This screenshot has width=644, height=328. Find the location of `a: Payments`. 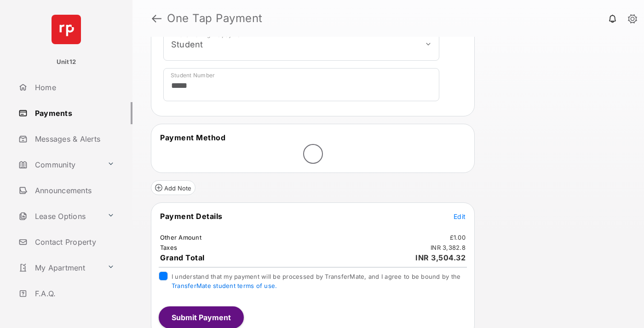

a: Payments is located at coordinates (74, 113).